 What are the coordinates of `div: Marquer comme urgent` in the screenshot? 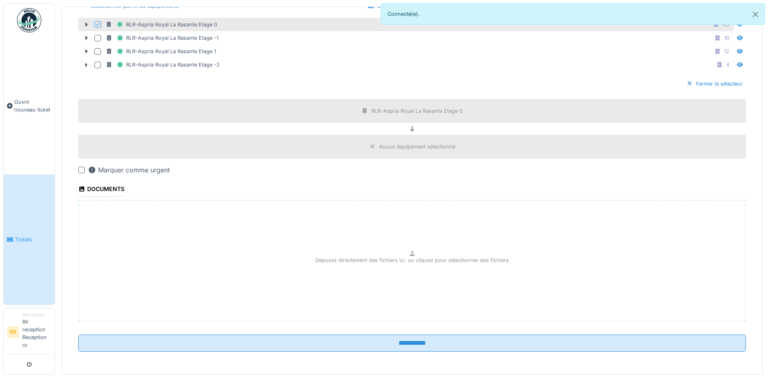 It's located at (129, 170).